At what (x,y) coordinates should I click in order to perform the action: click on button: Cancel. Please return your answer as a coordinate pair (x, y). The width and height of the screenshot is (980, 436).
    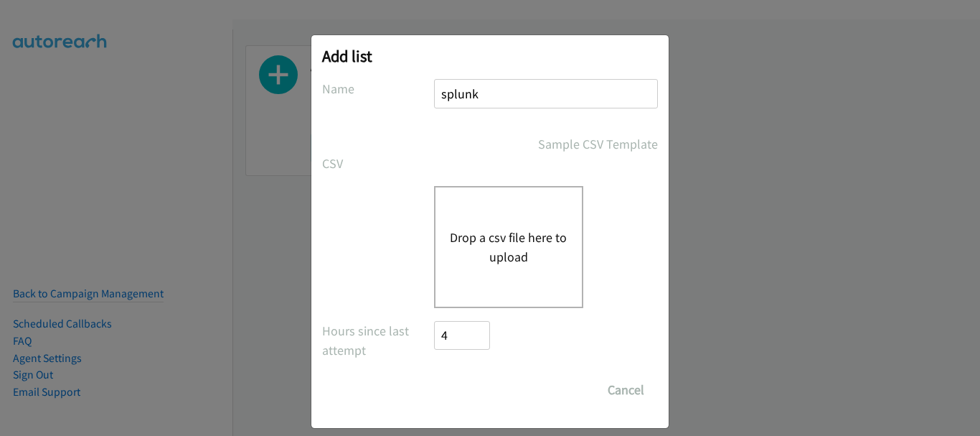
    Looking at the image, I should click on (625, 390).